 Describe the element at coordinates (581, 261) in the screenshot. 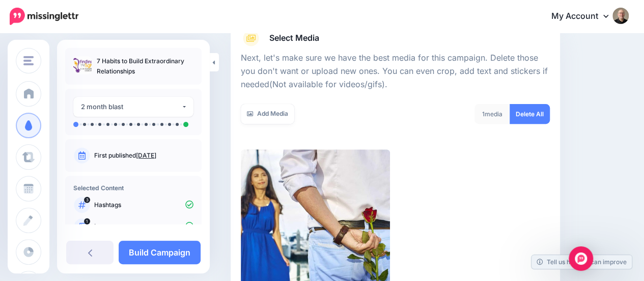

I see `a: Tell us how we can improve` at that location.